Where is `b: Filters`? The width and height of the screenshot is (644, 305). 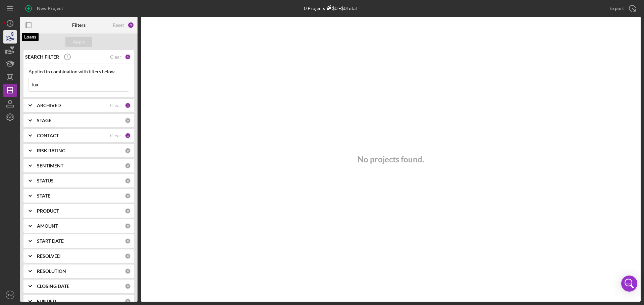 b: Filters is located at coordinates (79, 25).